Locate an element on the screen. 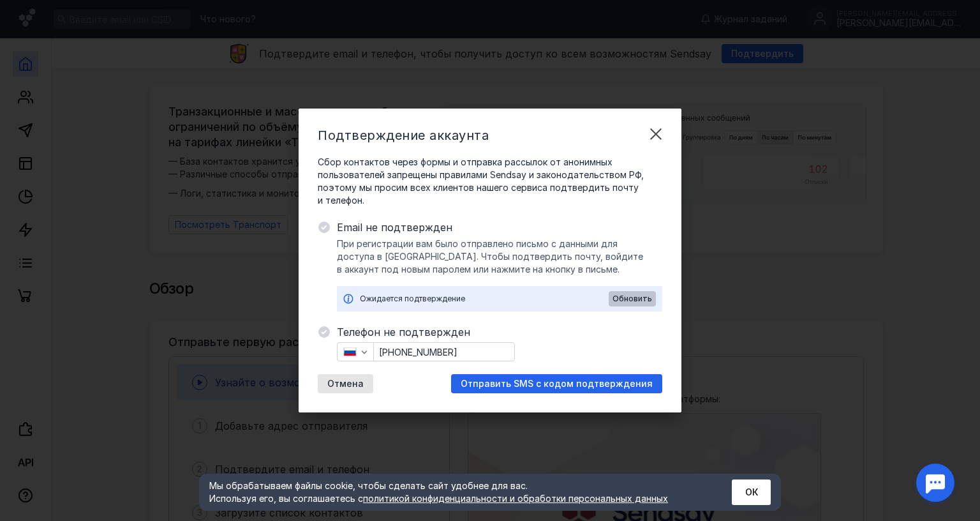  button: ОК is located at coordinates (751, 492).